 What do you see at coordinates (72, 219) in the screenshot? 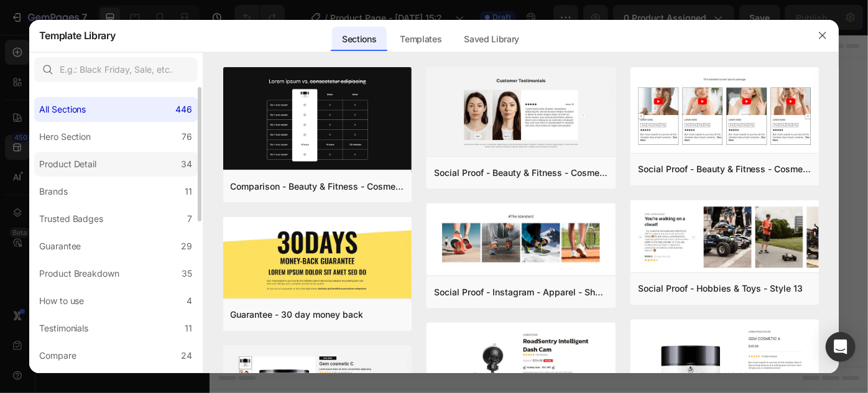
I see `div: Trusted Badges` at bounding box center [72, 219].